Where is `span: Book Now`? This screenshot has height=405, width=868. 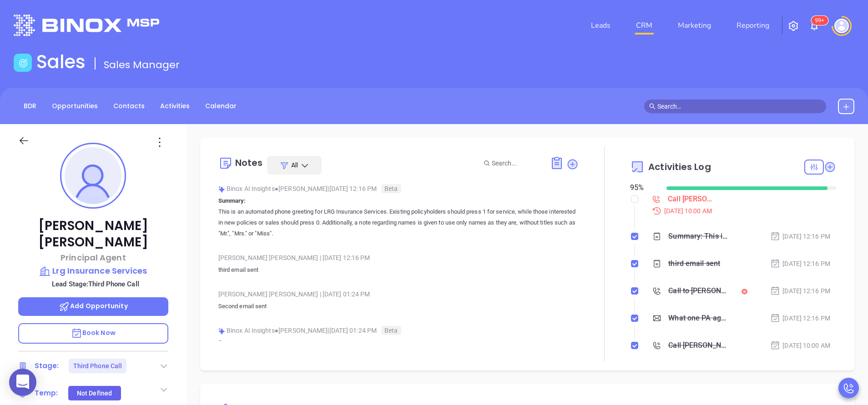 span: Book Now is located at coordinates (93, 333).